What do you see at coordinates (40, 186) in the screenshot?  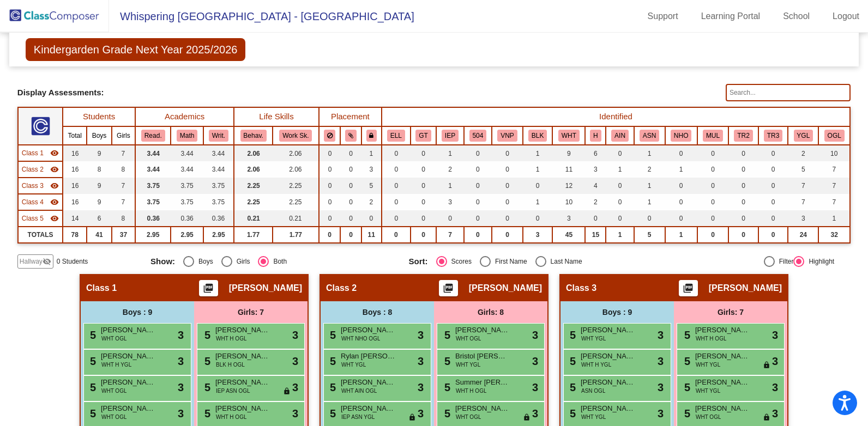 I see `td: Vivian Salazar - No Class Name` at bounding box center [40, 186].